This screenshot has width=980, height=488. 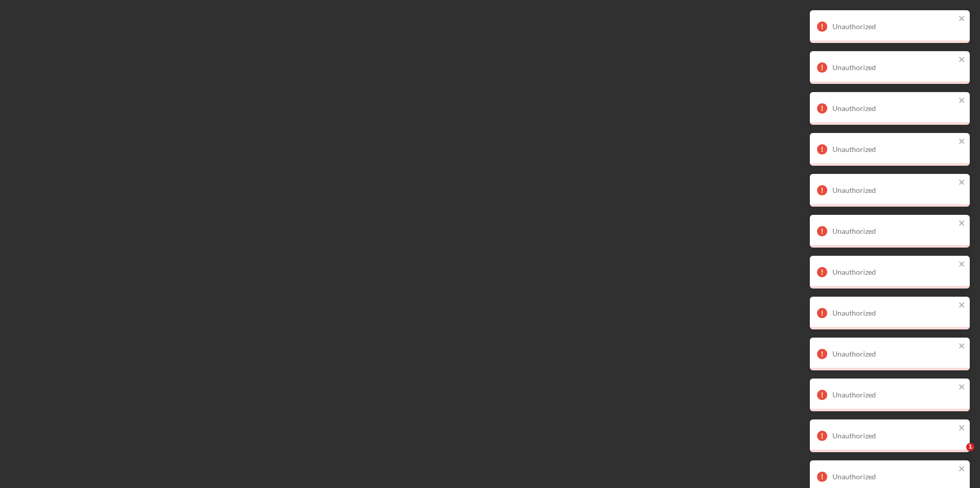 What do you see at coordinates (970, 447) in the screenshot?
I see `span: 1` at bounding box center [970, 447].